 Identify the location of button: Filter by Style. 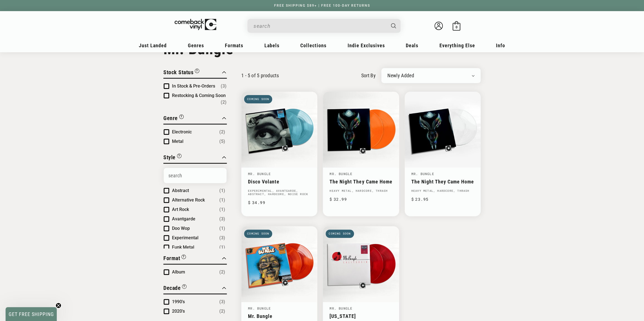
(172, 158).